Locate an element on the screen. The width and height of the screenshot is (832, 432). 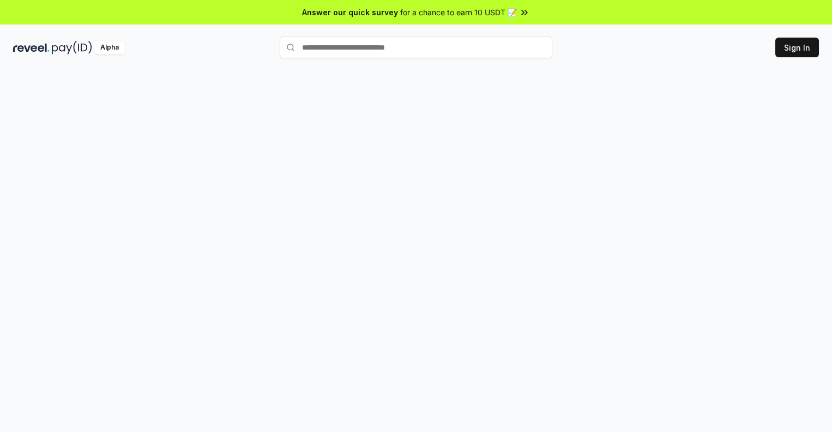
span: Answer our quick survey is located at coordinates (350, 12).